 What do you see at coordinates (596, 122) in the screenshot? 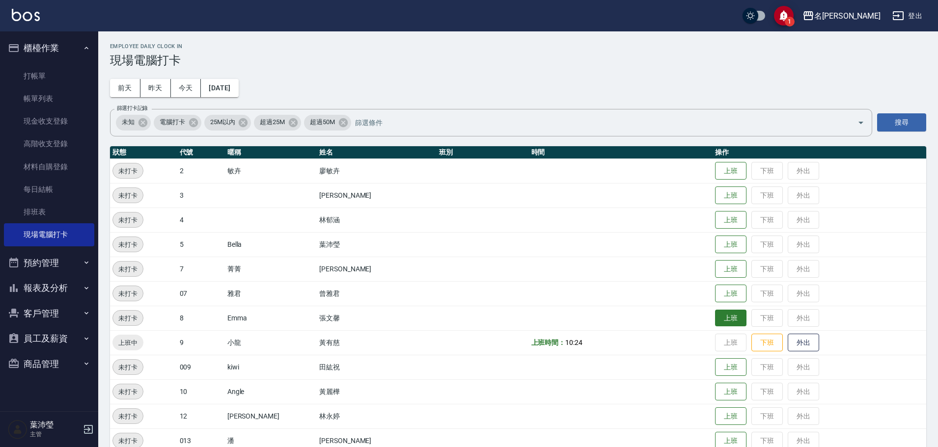
I see `input: 篩選條件` at bounding box center [596, 122].